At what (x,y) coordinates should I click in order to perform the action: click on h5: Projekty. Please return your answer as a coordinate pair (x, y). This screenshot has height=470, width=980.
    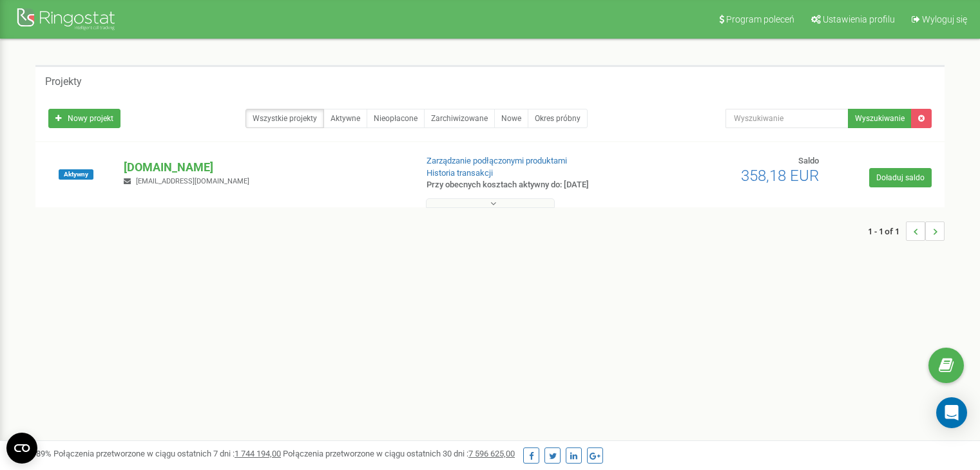
    Looking at the image, I should click on (64, 82).